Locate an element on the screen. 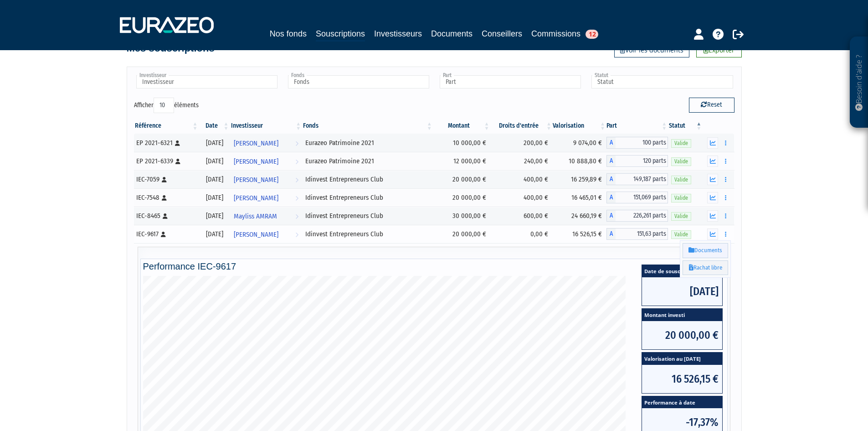 Image resolution: width=868 pixels, height=431 pixels. span: 100 parts is located at coordinates (641, 142).